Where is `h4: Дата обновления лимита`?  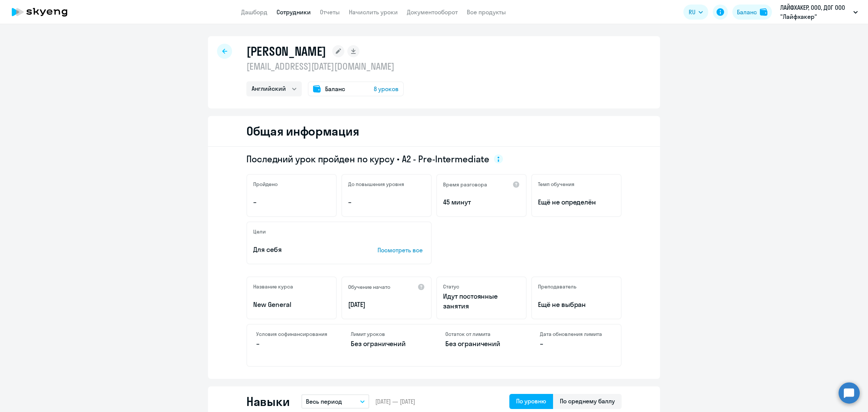 h4: Дата обновления лимита is located at coordinates (576, 334).